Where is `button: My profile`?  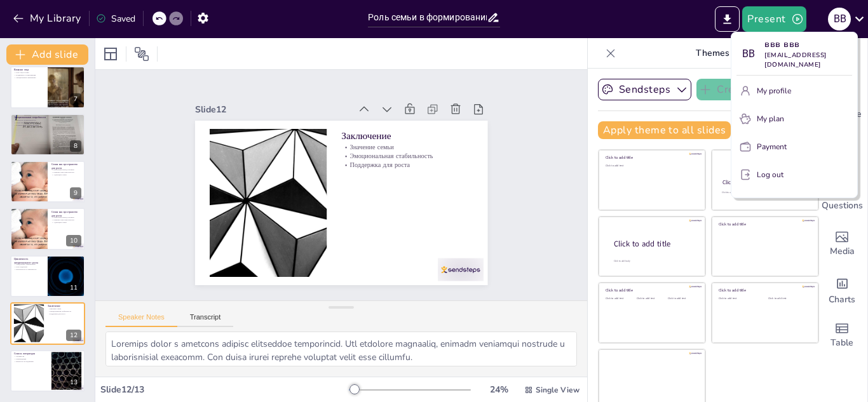 button: My profile is located at coordinates (795, 91).